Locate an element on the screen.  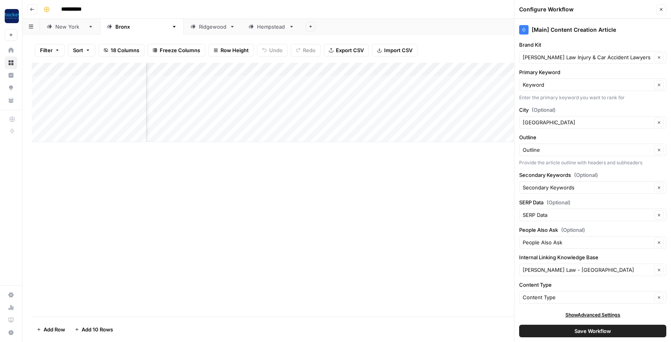
label: Outline is located at coordinates (593, 137).